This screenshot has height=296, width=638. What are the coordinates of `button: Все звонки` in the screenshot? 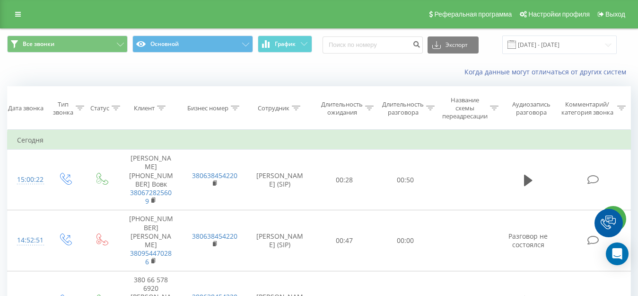 It's located at (67, 44).